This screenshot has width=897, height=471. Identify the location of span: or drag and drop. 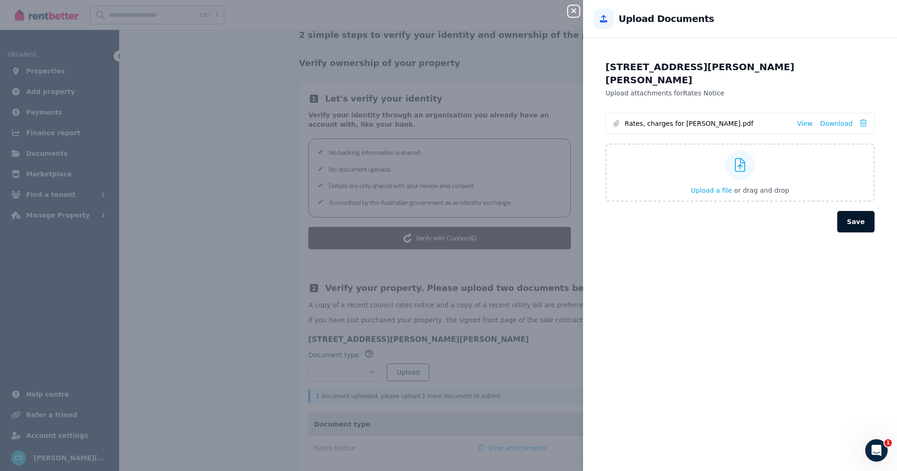
(762, 190).